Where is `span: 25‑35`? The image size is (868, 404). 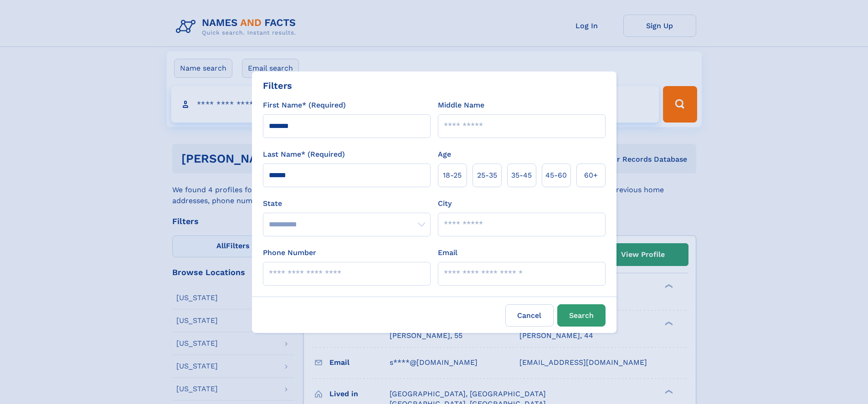 span: 25‑35 is located at coordinates (487, 175).